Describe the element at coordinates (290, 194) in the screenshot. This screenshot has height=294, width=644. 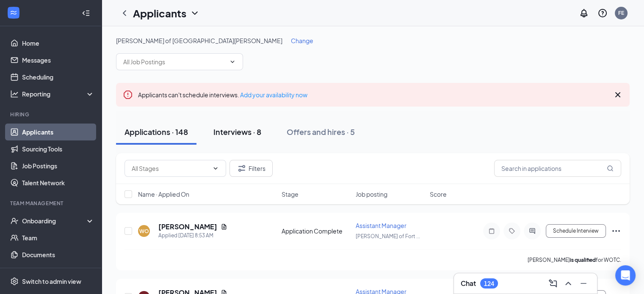
I see `span: Stage` at that location.